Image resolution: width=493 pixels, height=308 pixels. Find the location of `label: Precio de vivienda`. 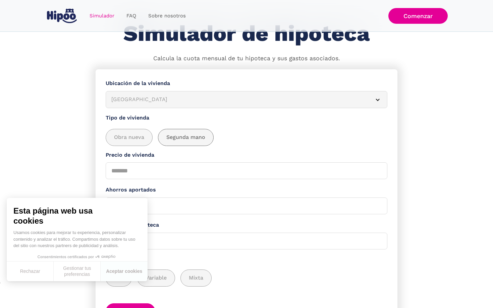

label: Precio de vivienda is located at coordinates (246, 155).